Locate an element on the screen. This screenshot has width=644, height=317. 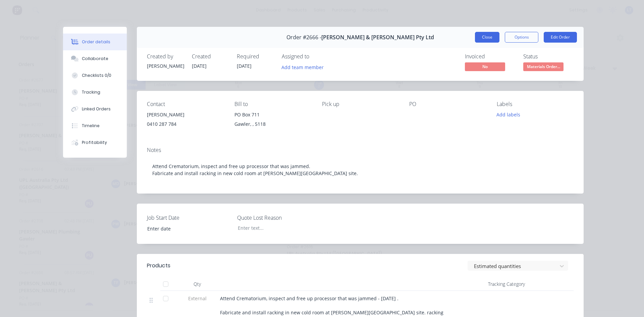
button: Add labels is located at coordinates (508, 114).